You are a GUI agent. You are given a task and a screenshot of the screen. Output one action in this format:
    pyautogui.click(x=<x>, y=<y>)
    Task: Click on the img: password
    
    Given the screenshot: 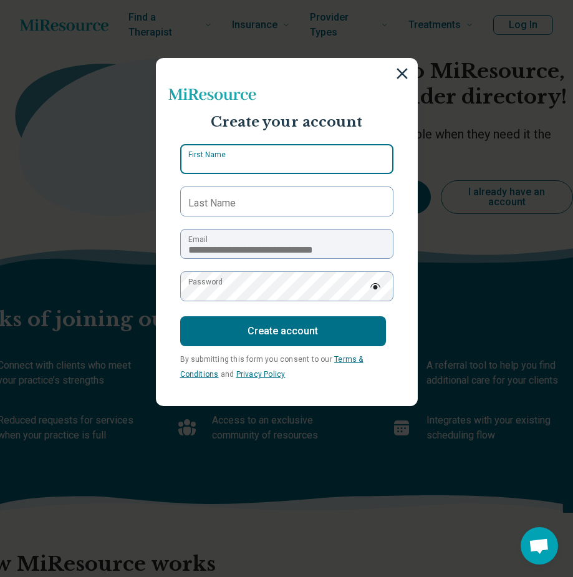 What is the action you would take?
    pyautogui.click(x=375, y=286)
    